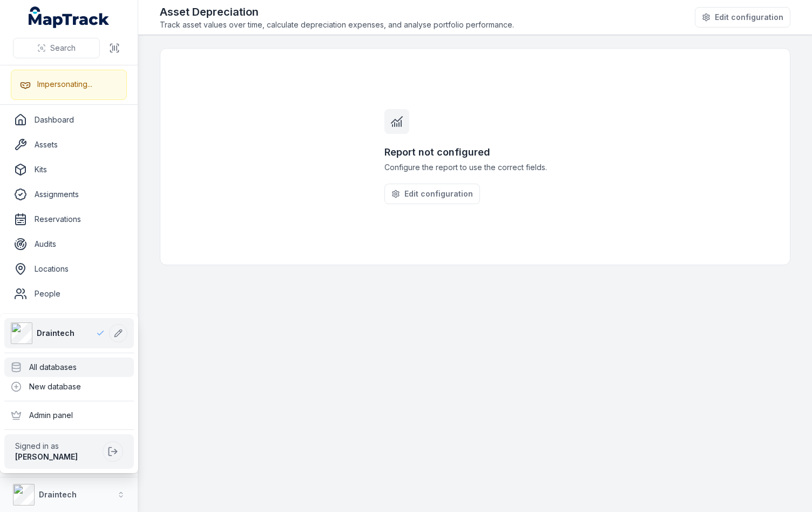 Image resolution: width=812 pixels, height=512 pixels. I want to click on strong: Draintech, so click(58, 494).